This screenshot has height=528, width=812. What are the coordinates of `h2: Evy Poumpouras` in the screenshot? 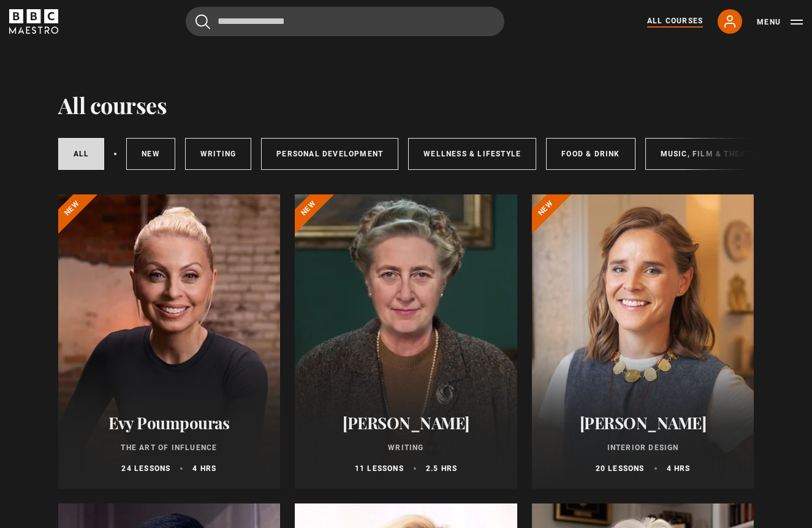 It's located at (169, 423).